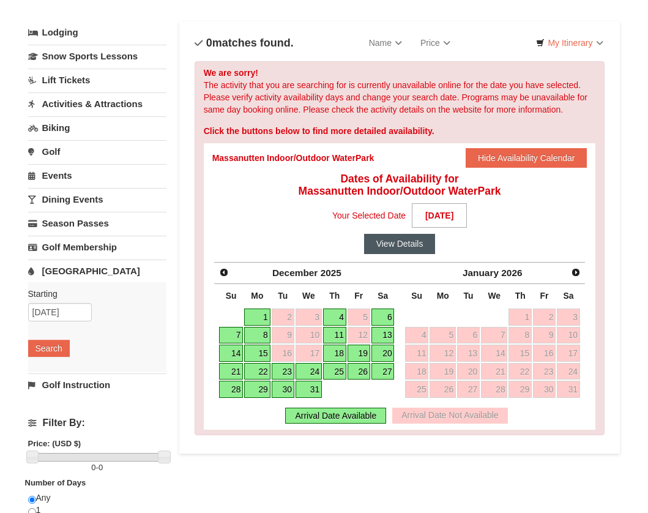  What do you see at coordinates (224, 272) in the screenshot?
I see `a: Prev` at bounding box center [224, 272].